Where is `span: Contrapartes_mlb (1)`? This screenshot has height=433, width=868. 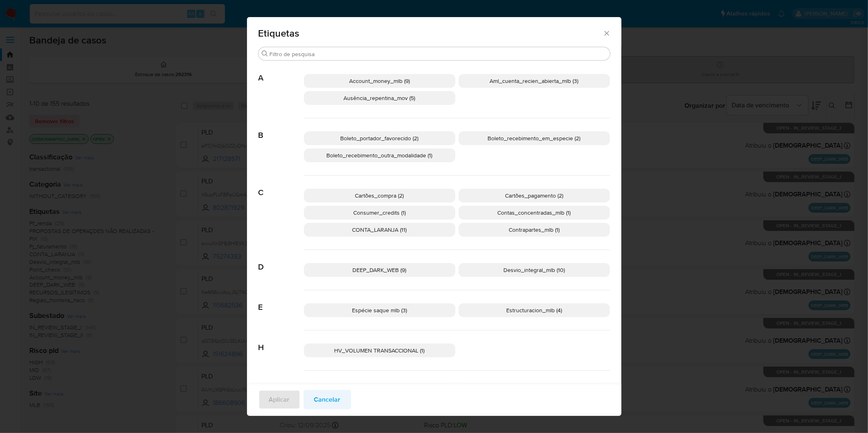 span: Contrapartes_mlb (1) is located at coordinates (533, 230).